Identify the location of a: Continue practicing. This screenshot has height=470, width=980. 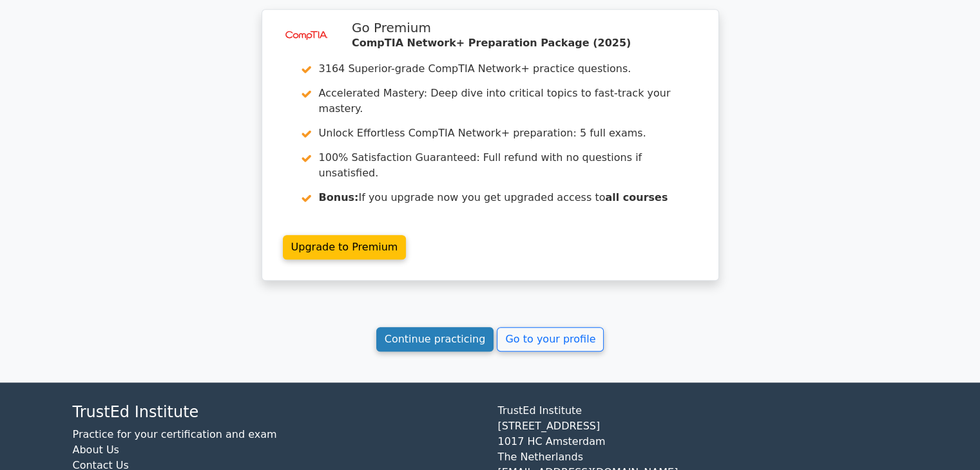
(435, 339).